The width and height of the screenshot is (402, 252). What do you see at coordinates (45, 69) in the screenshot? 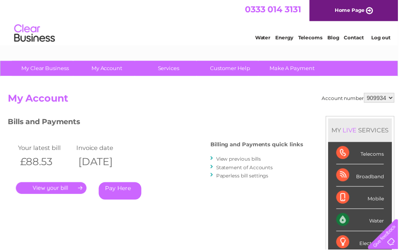
I see `a: My Clear Business` at bounding box center [45, 69].